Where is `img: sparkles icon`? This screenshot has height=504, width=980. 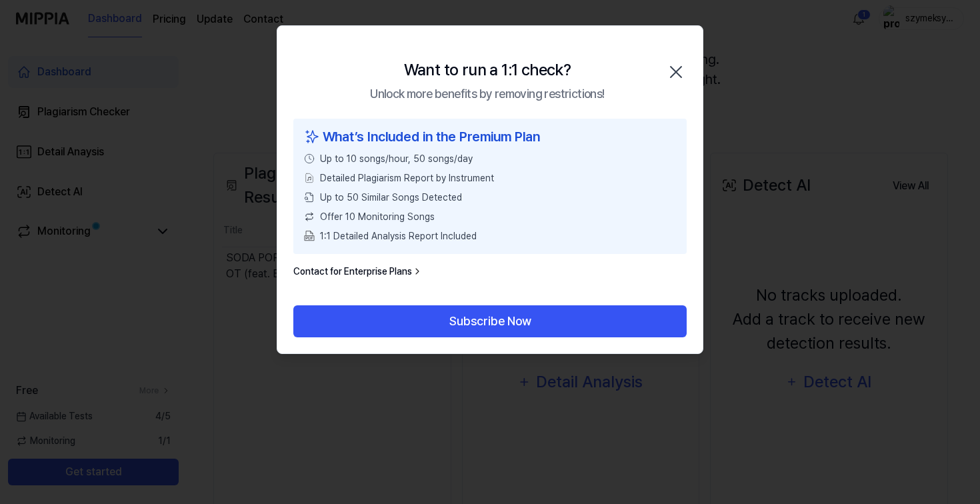
img: sparkles icon is located at coordinates (312, 136).